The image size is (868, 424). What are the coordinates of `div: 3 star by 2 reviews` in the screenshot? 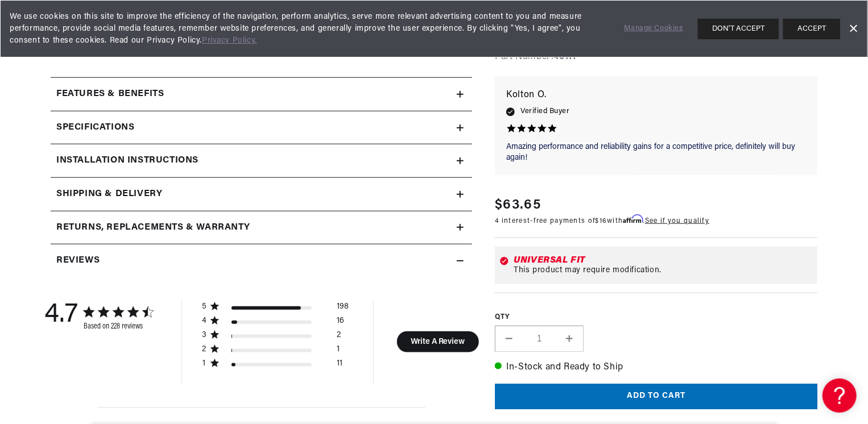 It's located at (276, 337).